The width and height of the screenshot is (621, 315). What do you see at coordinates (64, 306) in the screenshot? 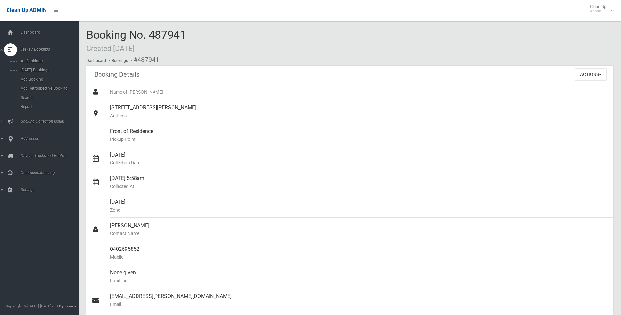
I see `strong: Jet Dynamics` at bounding box center [64, 306].